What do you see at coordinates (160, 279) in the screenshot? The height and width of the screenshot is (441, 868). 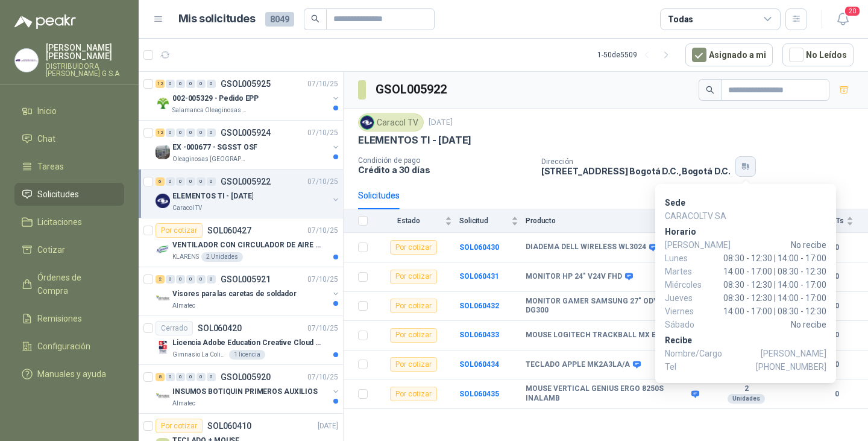 I see `div: 2` at bounding box center [160, 279].